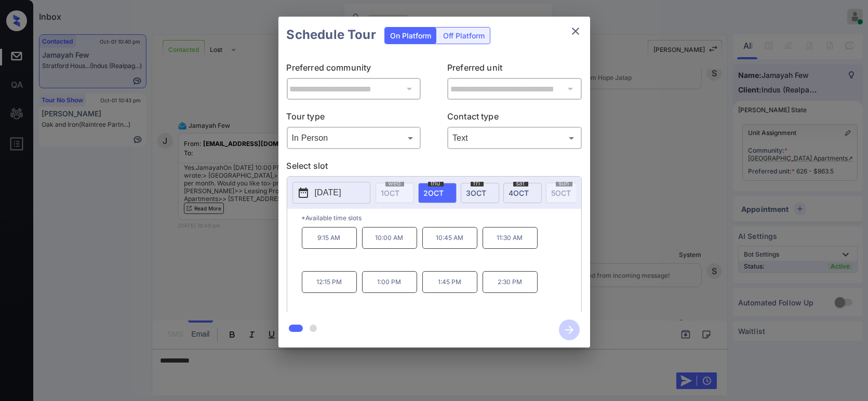 The width and height of the screenshot is (868, 401). What do you see at coordinates (354, 138) in the screenshot?
I see `div: In Person` at bounding box center [354, 138].